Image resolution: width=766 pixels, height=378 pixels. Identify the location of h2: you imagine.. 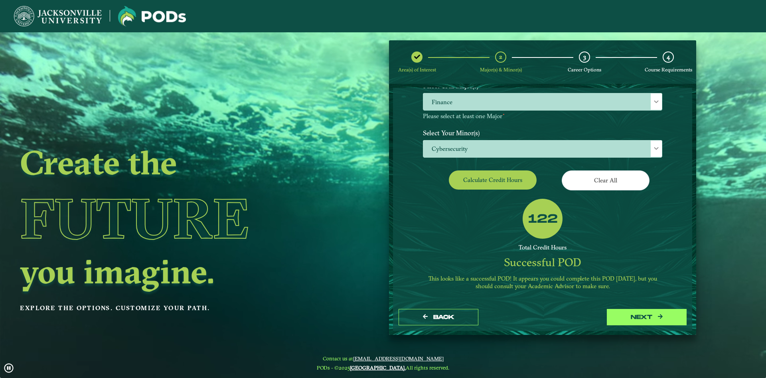
(172, 271).